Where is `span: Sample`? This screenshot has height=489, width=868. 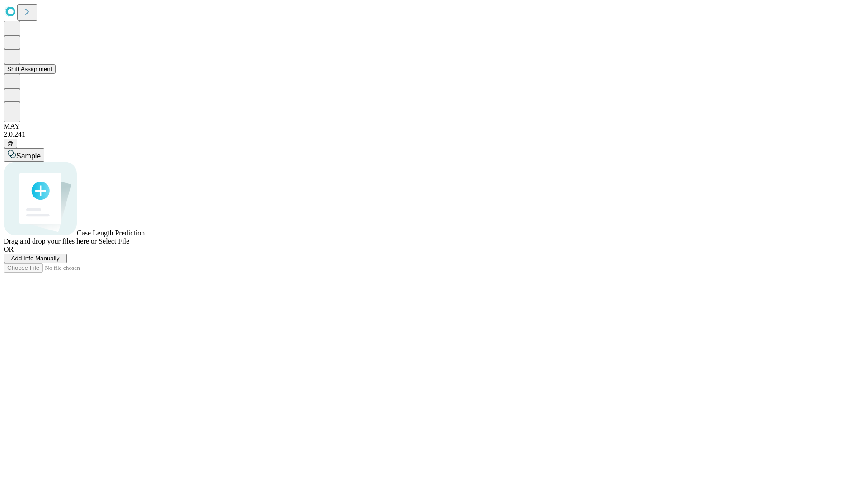 span: Sample is located at coordinates (29, 156).